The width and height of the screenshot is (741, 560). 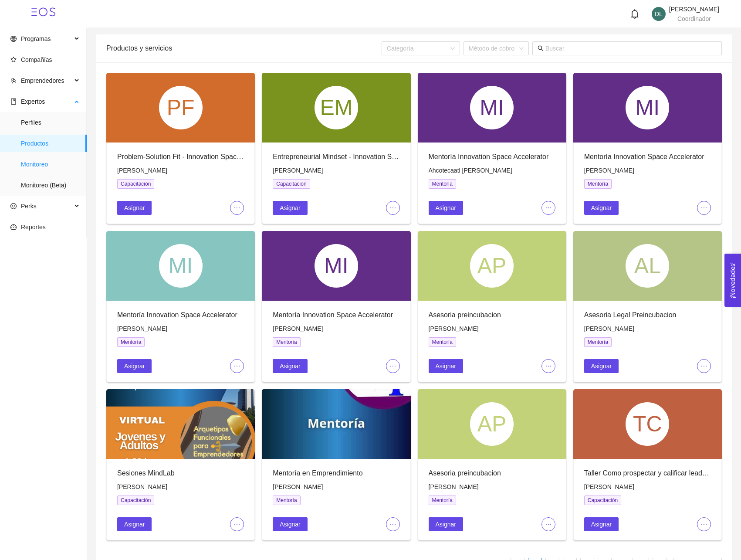 What do you see at coordinates (635, 14) in the screenshot?
I see `span: bell` at bounding box center [635, 14].